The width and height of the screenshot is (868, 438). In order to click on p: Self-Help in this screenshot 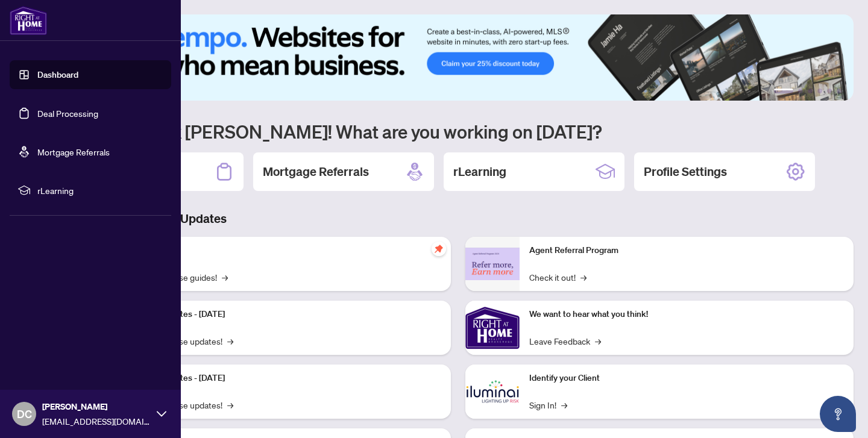, I will do `click(284, 251)`.